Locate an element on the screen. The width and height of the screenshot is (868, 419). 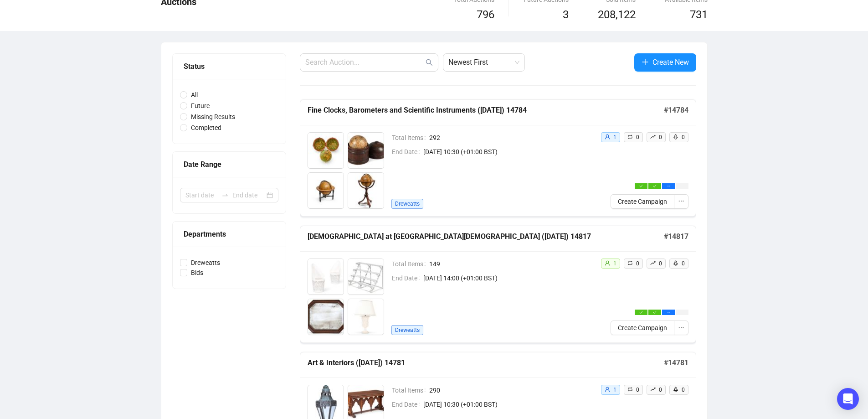
input: End date is located at coordinates (248, 195).